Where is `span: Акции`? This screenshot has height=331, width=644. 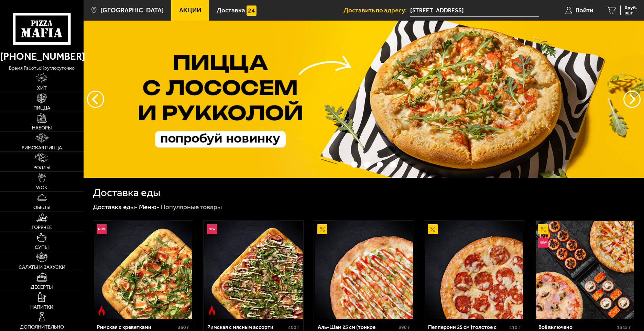
span: Акции is located at coordinates (190, 11).